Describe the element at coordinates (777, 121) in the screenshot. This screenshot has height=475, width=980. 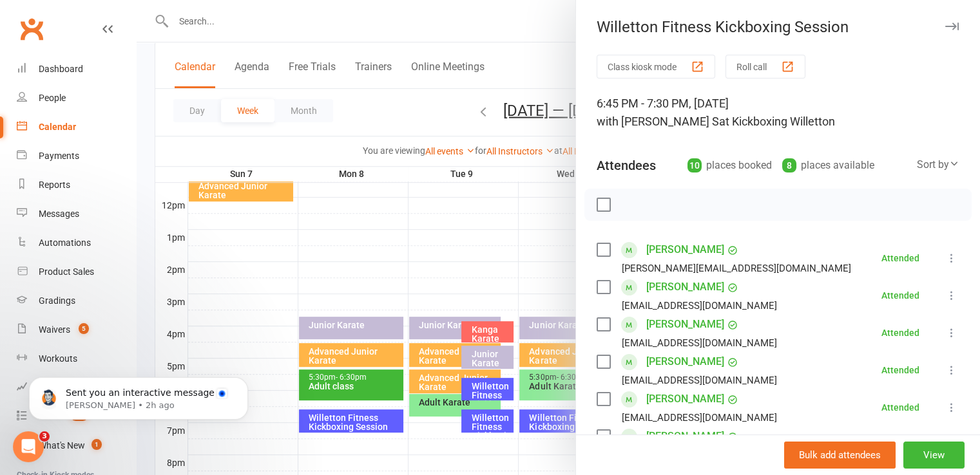
I see `span: at Kickboxing Willetton` at that location.